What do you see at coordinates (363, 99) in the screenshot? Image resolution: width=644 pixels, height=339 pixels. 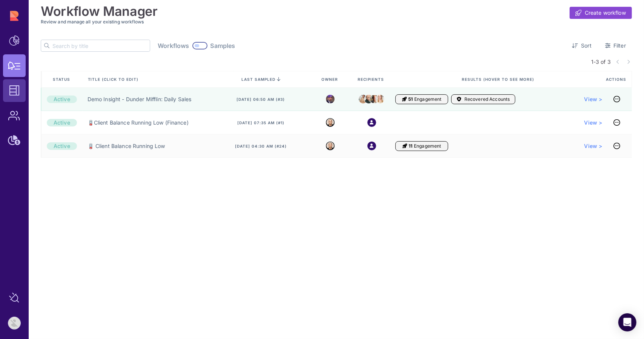 I see `img: stanley.jpeg` at bounding box center [363, 99].